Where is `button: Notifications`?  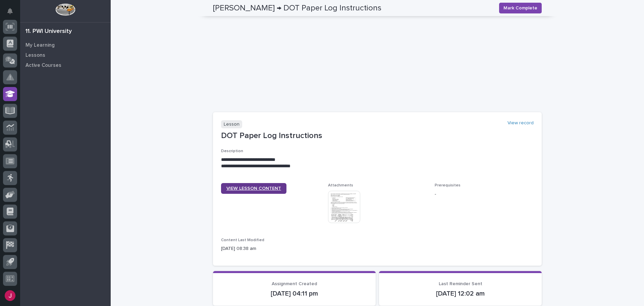
button: Notifications is located at coordinates (10, 11).